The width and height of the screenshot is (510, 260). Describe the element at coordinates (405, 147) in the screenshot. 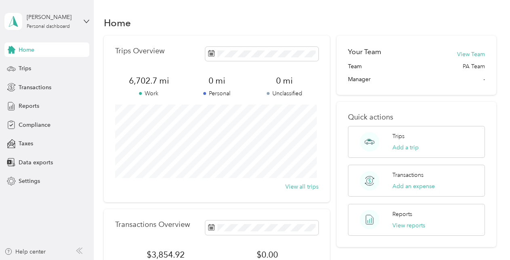

I see `button: Add a trip` at that location.